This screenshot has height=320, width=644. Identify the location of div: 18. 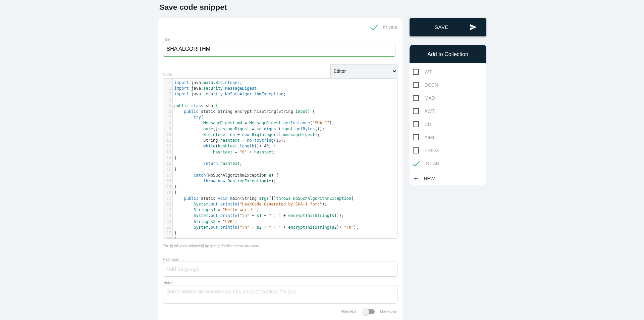
(168, 181).